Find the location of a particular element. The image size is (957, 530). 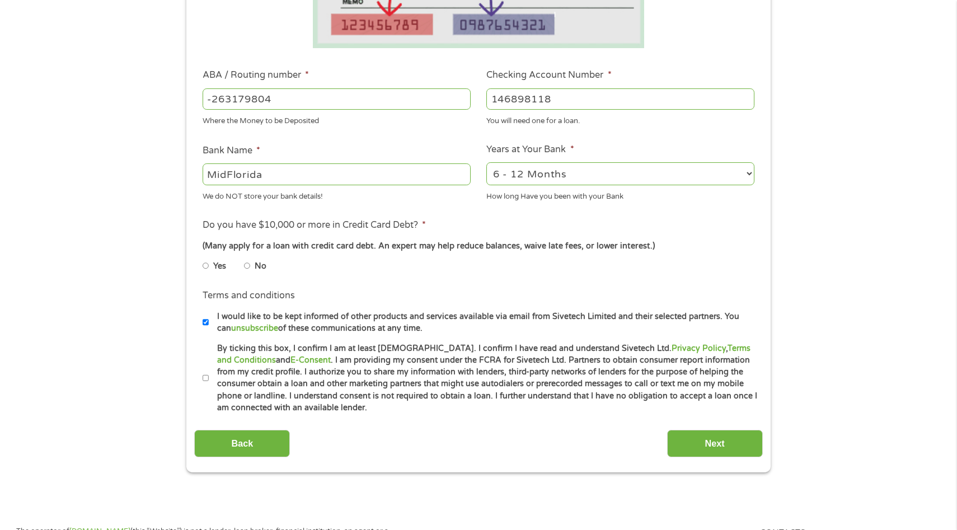

label: Do you have $10,000 or more in Credit Card Debt? is located at coordinates (314, 225).